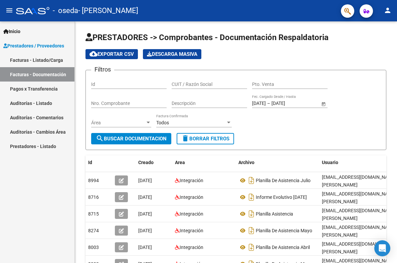  I want to click on span: Planilla De Asistencia Abril, so click(283, 247).